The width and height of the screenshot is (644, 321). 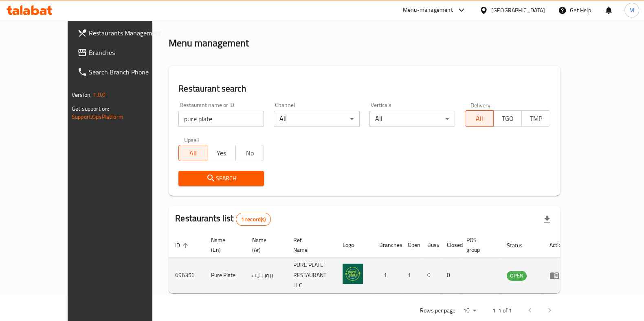 What do you see at coordinates (353, 274) in the screenshot?
I see `img: Pure Plate` at bounding box center [353, 274].